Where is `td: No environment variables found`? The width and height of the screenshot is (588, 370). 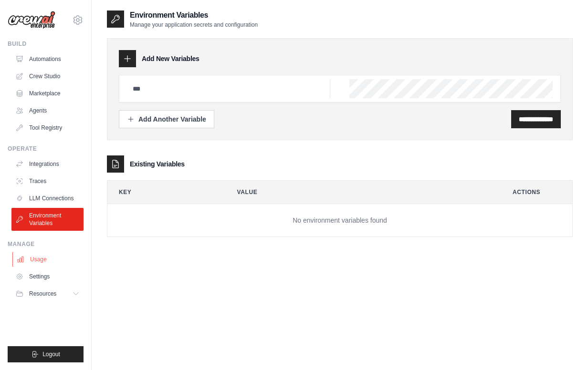
td: No environment variables found is located at coordinates (340, 220).